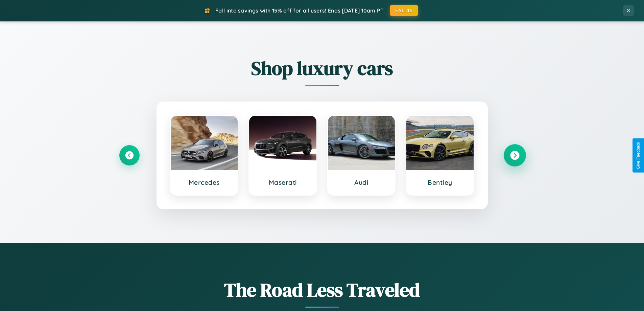 This screenshot has width=644, height=311. I want to click on h3: Mercedes, so click(204, 182).